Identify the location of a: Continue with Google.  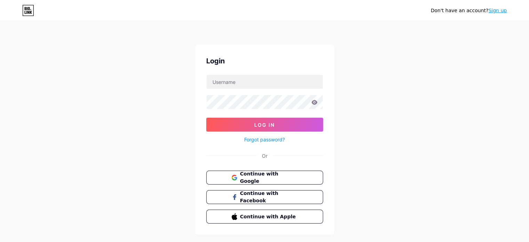
(265, 177).